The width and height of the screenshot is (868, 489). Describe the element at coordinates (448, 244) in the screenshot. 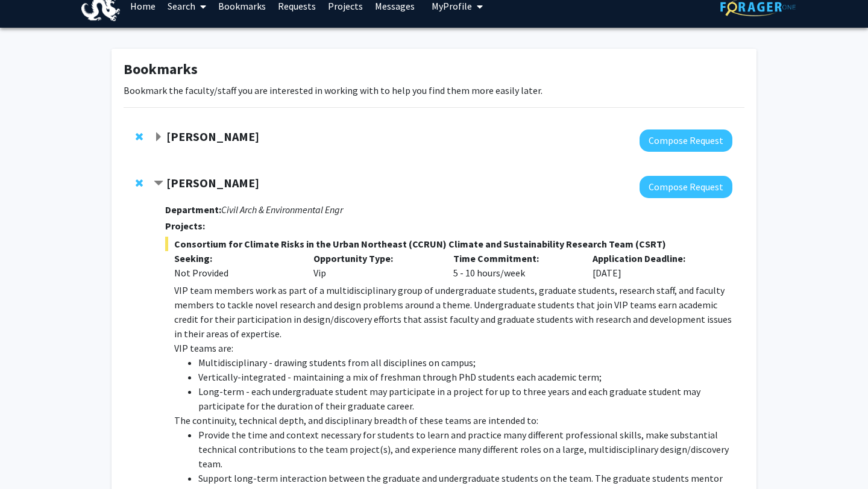

I see `span: Consortium for Climate Risks in the Urban Northeast (CCRUN) Climate and Sustainability Research T...` at that location.